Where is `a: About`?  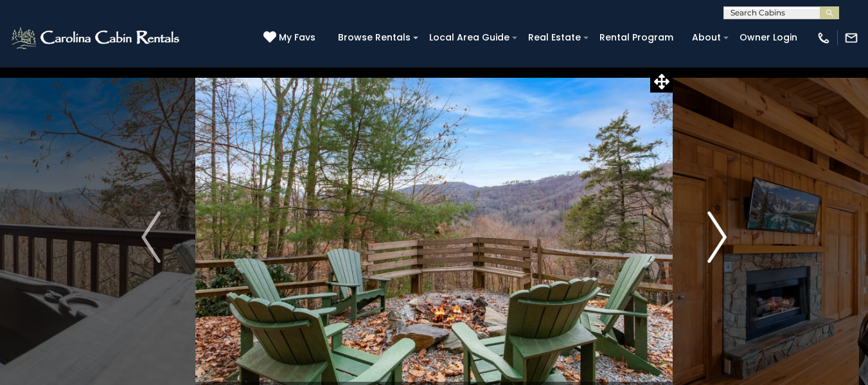
a: About is located at coordinates (706, 38).